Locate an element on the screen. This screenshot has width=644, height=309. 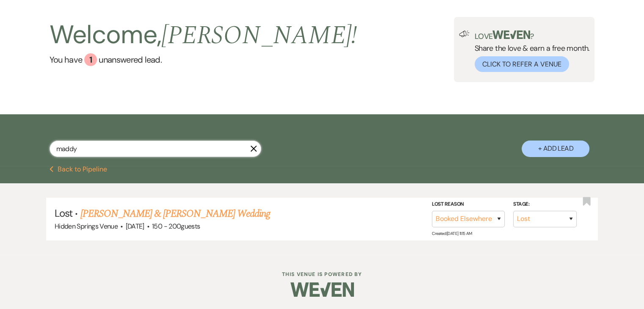
label: Stage: is located at coordinates (545, 205).